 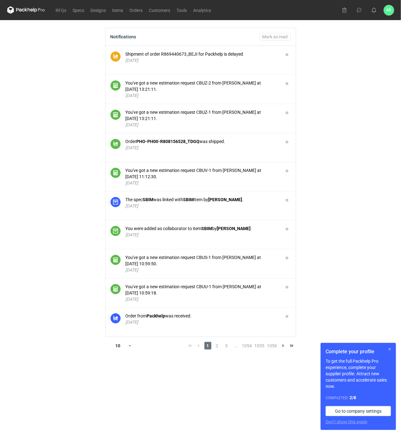 I want to click on figcaption: AŚ, so click(x=389, y=10).